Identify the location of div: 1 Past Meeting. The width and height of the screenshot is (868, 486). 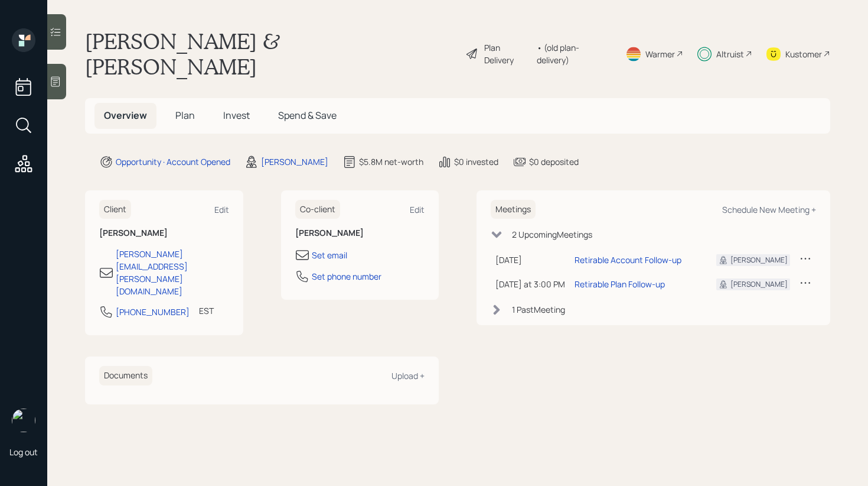
(539, 309).